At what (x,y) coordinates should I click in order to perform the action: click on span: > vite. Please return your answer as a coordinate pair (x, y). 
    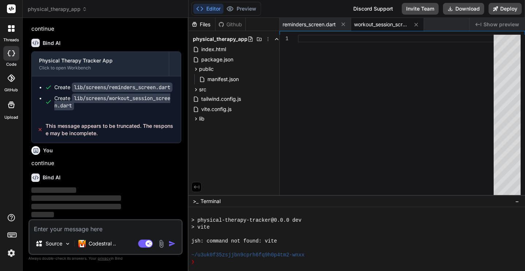
    Looking at the image, I should click on (201, 227).